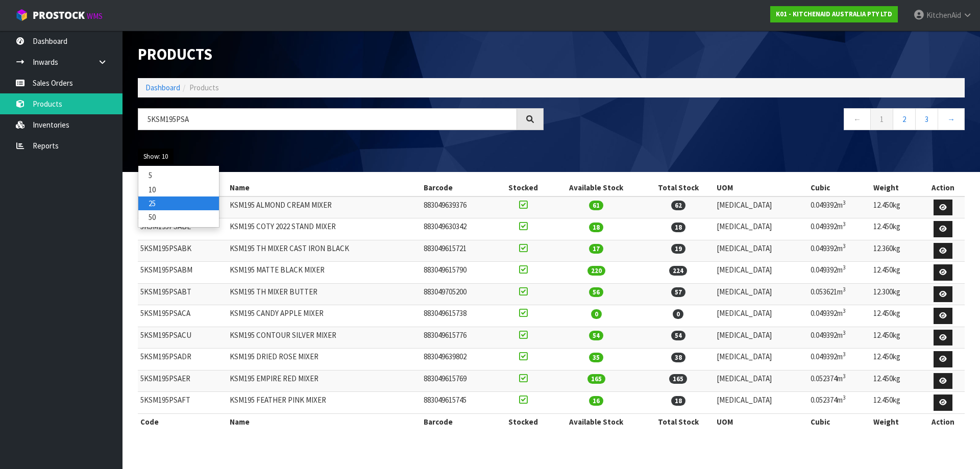 The height and width of the screenshot is (469, 980). I want to click on td: KSM195 ALMOND CREAM MIXER, so click(324, 207).